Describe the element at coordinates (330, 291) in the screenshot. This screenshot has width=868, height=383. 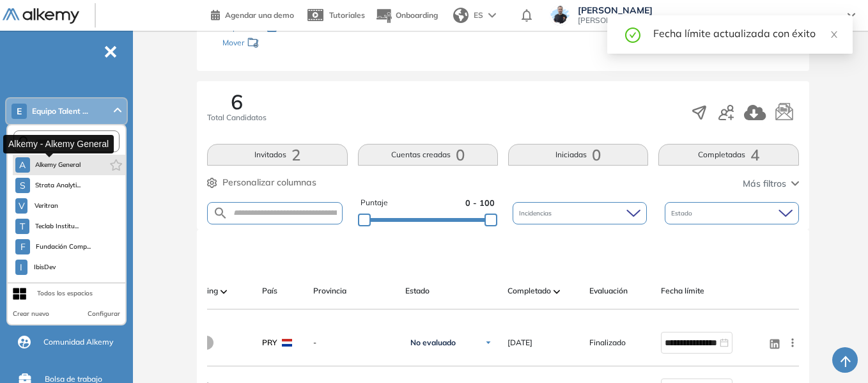
I see `span: Provincia` at that location.